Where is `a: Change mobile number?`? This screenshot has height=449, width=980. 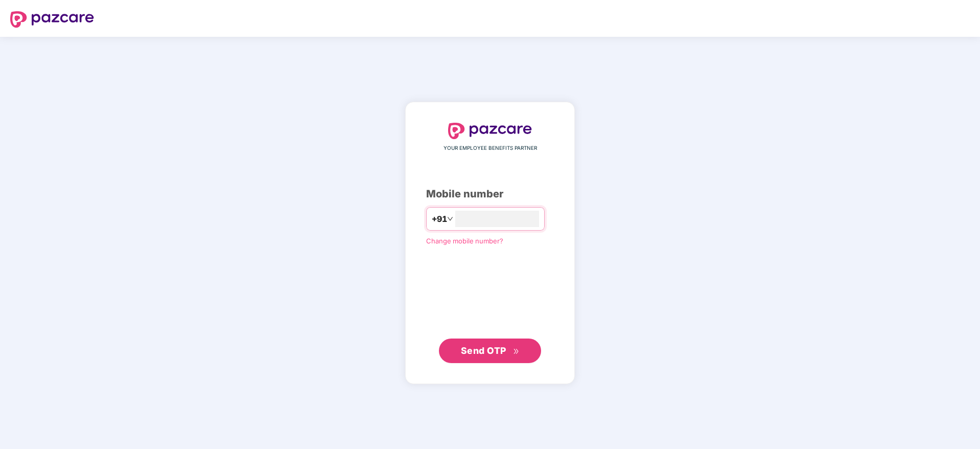
a: Change mobile number? is located at coordinates (464, 240).